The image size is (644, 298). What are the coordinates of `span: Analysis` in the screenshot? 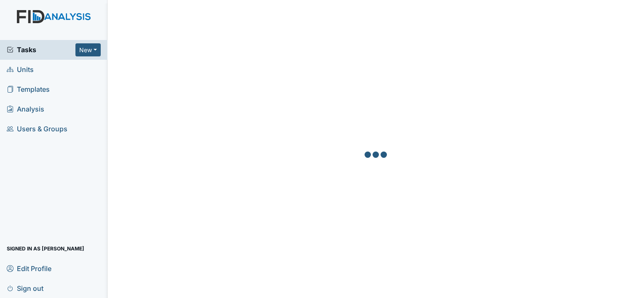 It's located at (25, 109).